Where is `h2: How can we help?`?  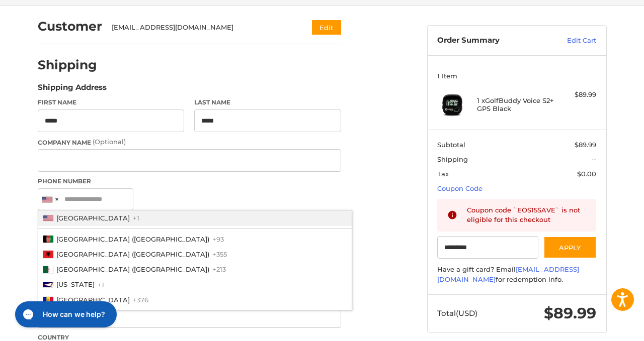 h2: How can we help? is located at coordinates (64, 17).